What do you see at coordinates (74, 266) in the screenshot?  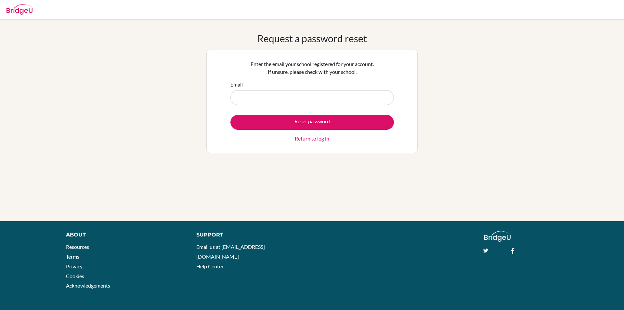 I see `a: Privacy` at bounding box center [74, 266].